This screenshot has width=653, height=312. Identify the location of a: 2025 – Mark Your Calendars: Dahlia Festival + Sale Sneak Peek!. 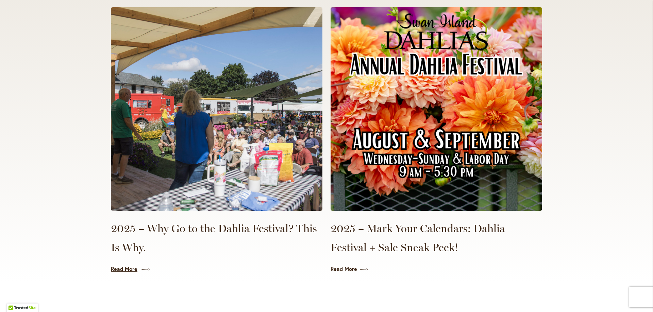
(436, 238).